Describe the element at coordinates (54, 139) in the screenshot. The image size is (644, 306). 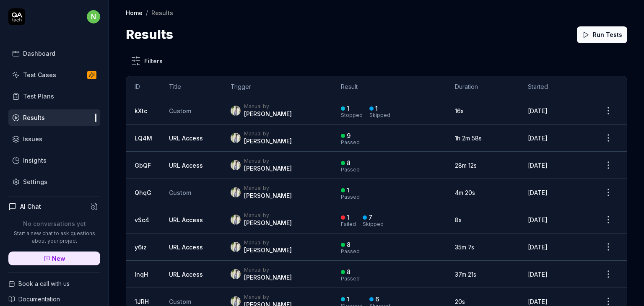
I see `a: Issues` at that location.